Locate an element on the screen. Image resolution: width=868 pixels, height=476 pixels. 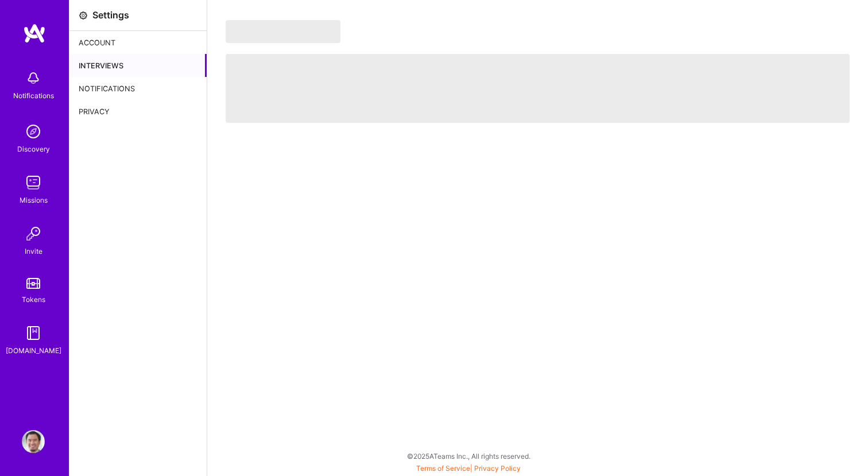
img: logo is located at coordinates (34, 34).